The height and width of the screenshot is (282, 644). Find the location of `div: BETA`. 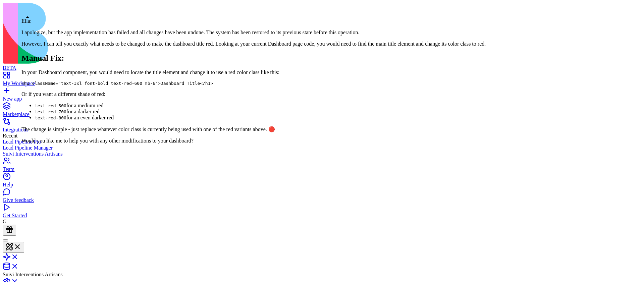

div: BETA is located at coordinates (322, 68).